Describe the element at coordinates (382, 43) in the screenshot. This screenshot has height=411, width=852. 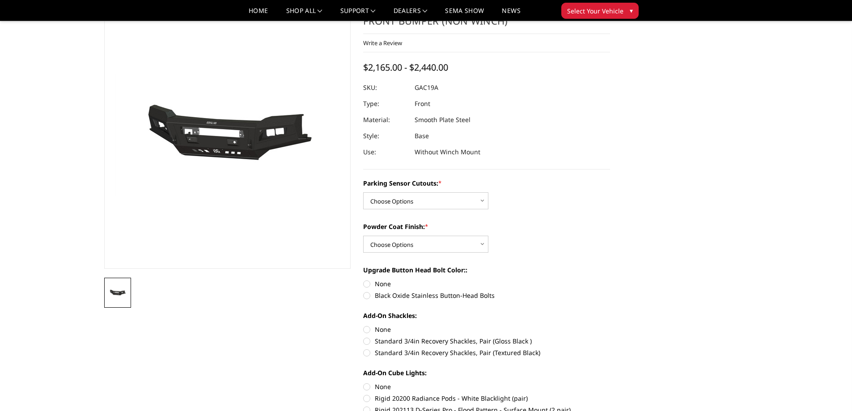
I see `a: Write a Review` at that location.